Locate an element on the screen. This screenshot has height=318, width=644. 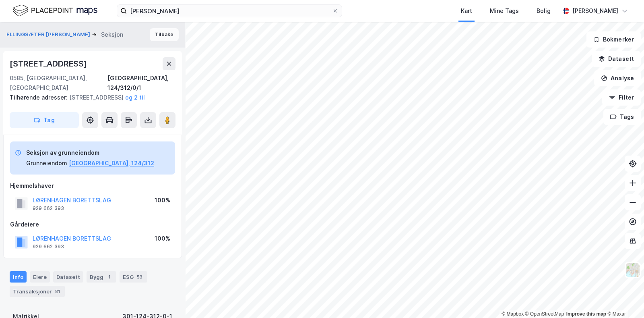
img: logo.f888ab2527a4732fd821a326f86c7f29.svg is located at coordinates (55, 11).